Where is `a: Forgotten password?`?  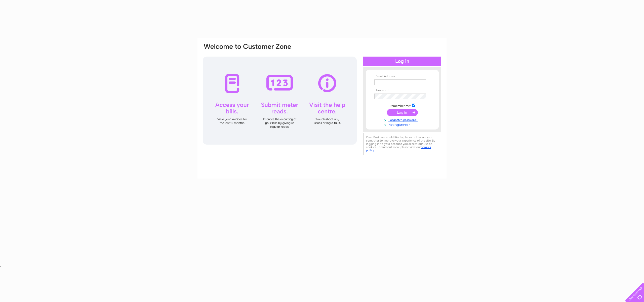 a: Forgotten password? is located at coordinates (402, 120).